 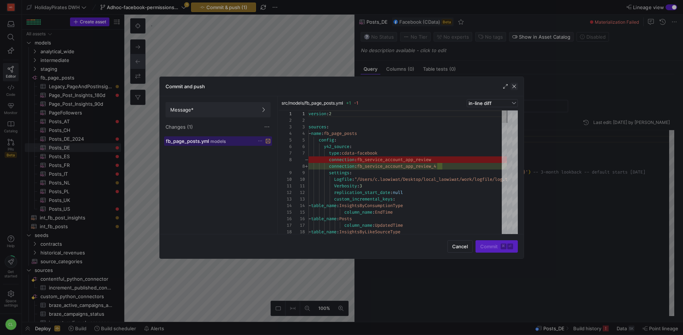 I want to click on h3: Commit and push, so click(x=185, y=86).